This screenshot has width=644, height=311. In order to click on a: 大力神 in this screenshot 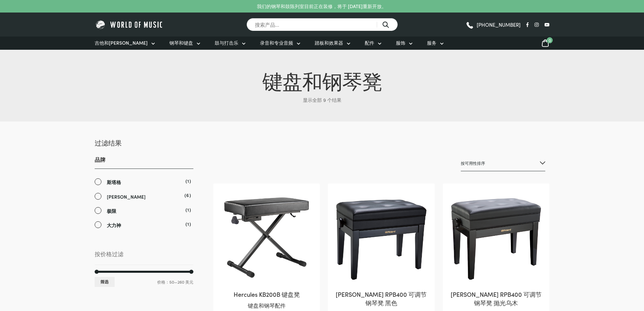, I will do `click(144, 225)`.